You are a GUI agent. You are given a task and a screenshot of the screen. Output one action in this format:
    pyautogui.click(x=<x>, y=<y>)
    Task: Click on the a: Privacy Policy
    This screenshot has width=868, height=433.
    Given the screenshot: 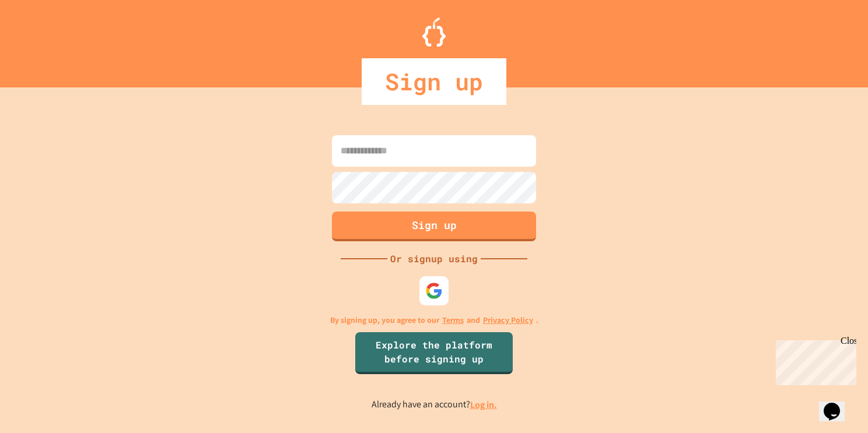 What is the action you would take?
    pyautogui.click(x=508, y=320)
    